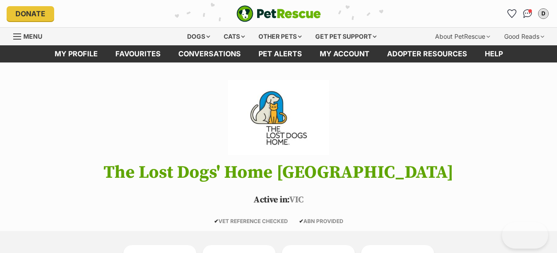 The width and height of the screenshot is (557, 253). What do you see at coordinates (33, 36) in the screenshot?
I see `span: Menu` at bounding box center [33, 36].